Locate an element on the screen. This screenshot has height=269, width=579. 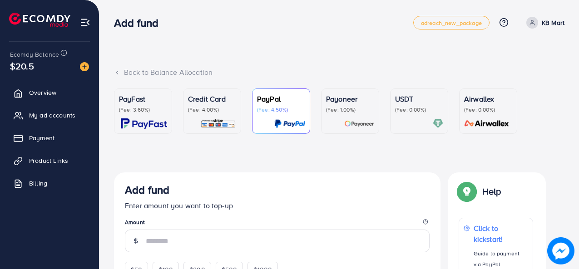
p: (Fee: 4.50%) is located at coordinates (281, 110).